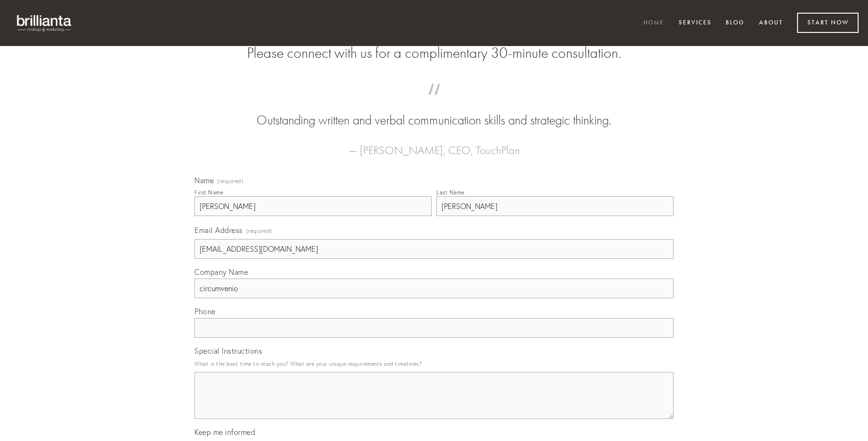 The width and height of the screenshot is (868, 441). I want to click on div: Last Name, so click(450, 192).